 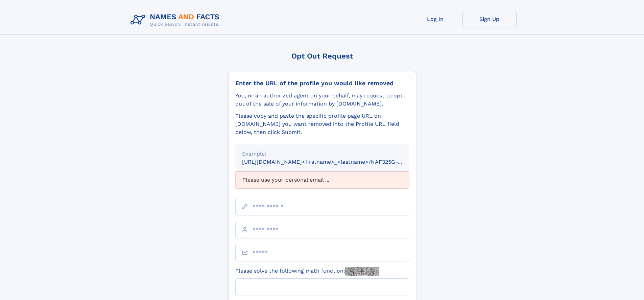 I want to click on a: Log In, so click(x=435, y=19).